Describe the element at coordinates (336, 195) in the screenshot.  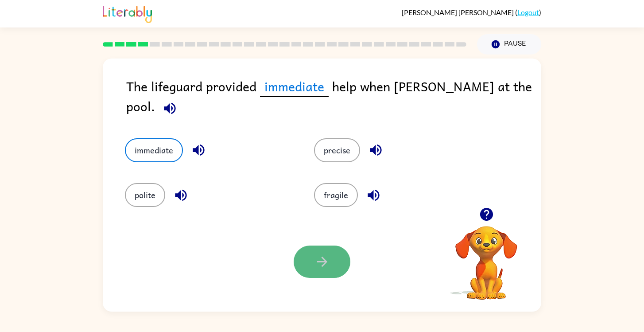
I see `button: fragile` at that location.